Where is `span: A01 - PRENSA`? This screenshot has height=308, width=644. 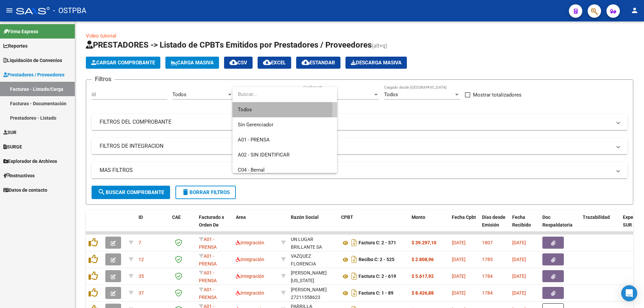
span: A01 - PRENSA is located at coordinates (254, 140).